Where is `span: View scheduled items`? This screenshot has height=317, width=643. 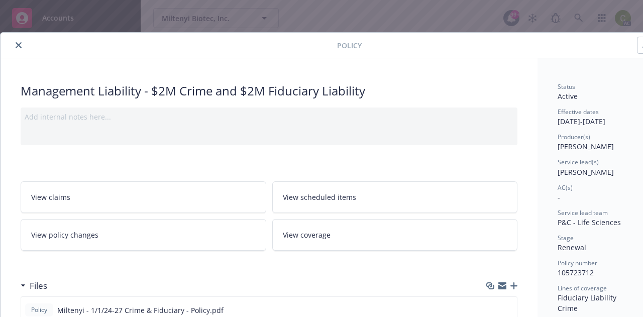 span: View scheduled items is located at coordinates (319, 197).